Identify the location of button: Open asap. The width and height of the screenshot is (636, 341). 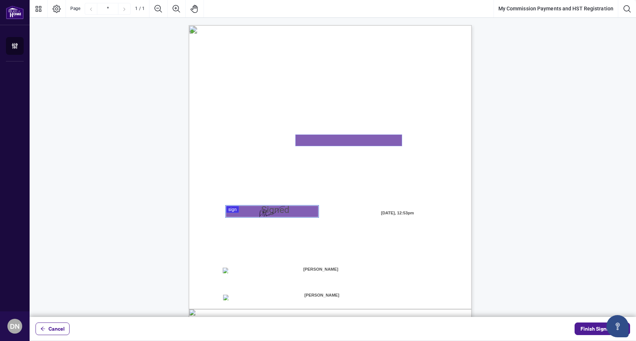
(618, 326).